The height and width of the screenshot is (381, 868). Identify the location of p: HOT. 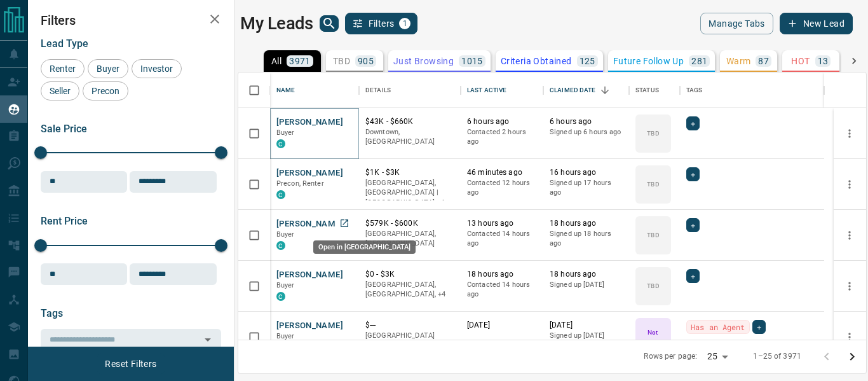
(801, 61).